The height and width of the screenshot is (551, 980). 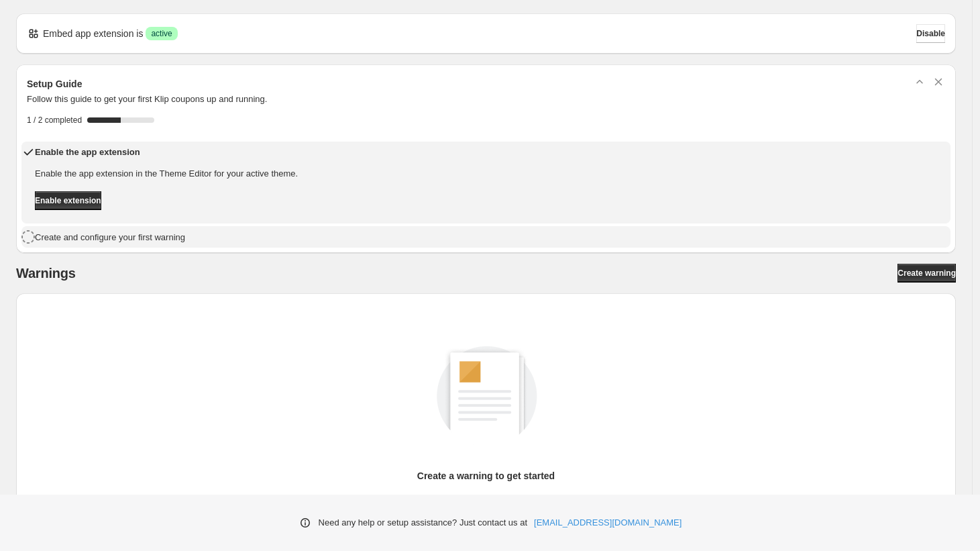 I want to click on p: Enable the app extension in the Theme Editor for your active theme., so click(x=166, y=173).